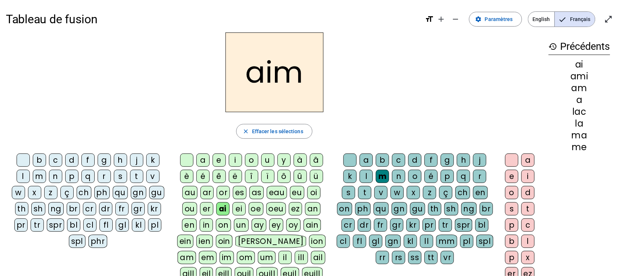 Image resolution: width=622 pixels, height=276 pixels. Describe the element at coordinates (207, 209) in the screenshot. I see `div: er` at that location.